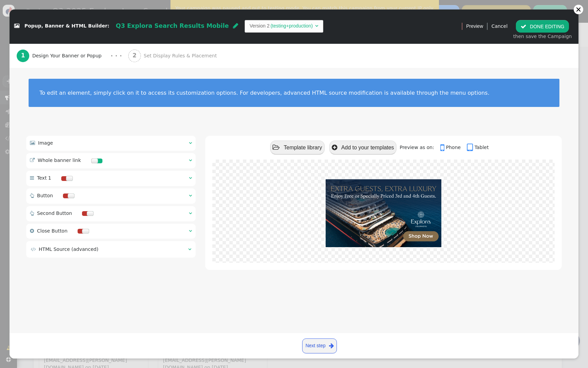  Describe the element at coordinates (542, 26) in the screenshot. I see `button: DONE EDITING` at that location.